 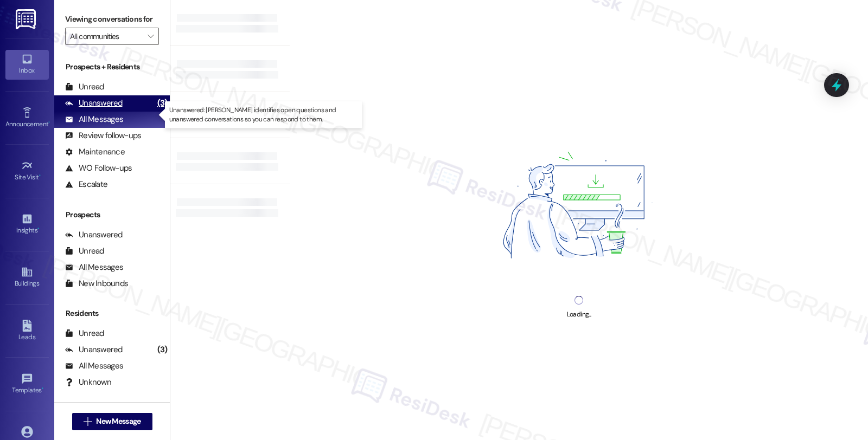 What do you see at coordinates (95, 152) in the screenshot?
I see `div: Maintenance` at bounding box center [95, 152].